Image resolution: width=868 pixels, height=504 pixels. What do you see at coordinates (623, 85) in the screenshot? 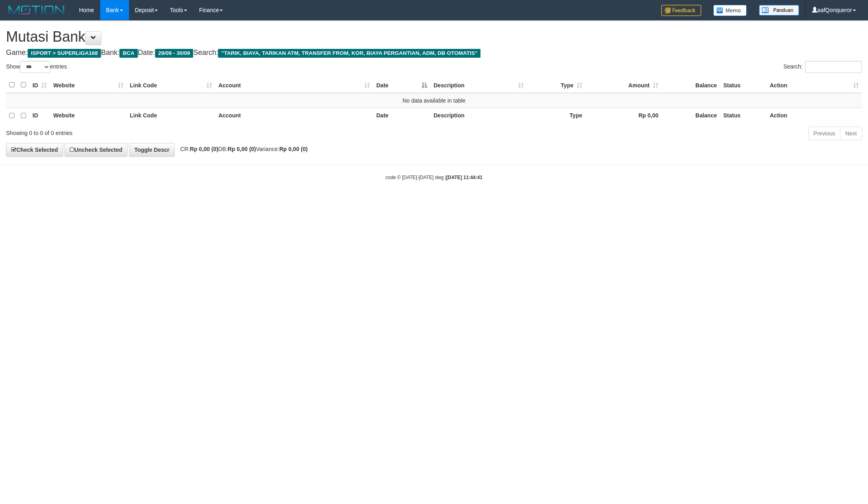
I see `th: Amount: activate to sort column ascending` at bounding box center [623, 85].